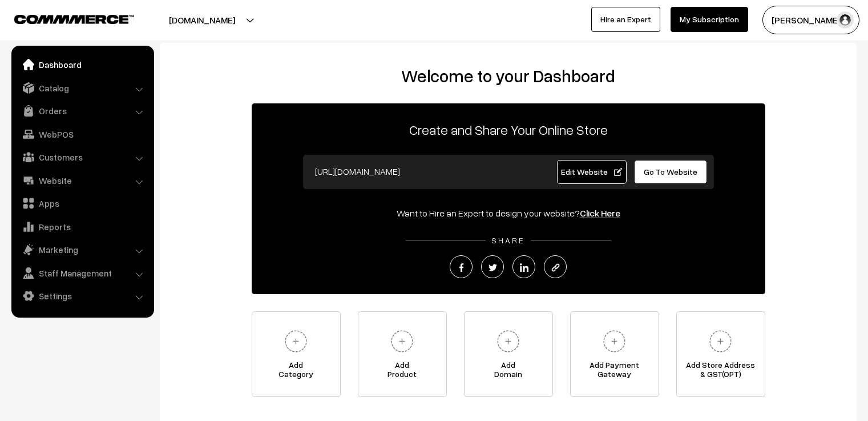 The width and height of the screenshot is (868, 421). Describe the element at coordinates (507, 240) in the screenshot. I see `span: SHARE` at that location.